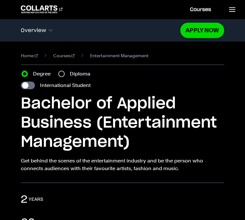 This screenshot has height=220, width=245. I want to click on h3: years, so click(36, 200).